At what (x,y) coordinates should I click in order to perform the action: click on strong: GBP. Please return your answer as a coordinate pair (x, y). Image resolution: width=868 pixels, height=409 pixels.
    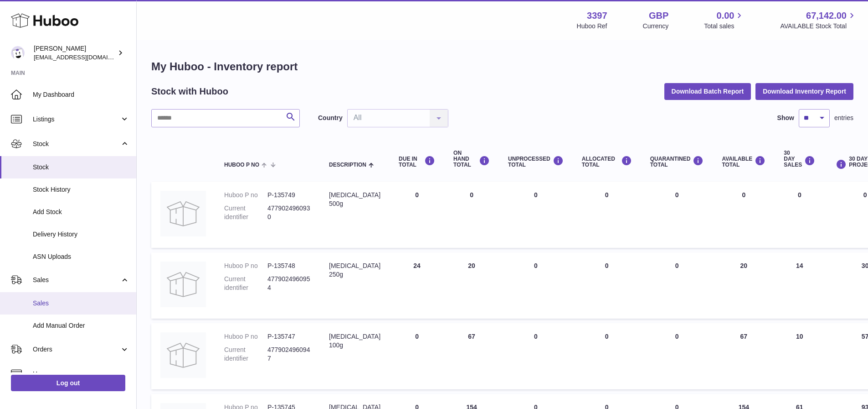
    Looking at the image, I should click on (659, 16).